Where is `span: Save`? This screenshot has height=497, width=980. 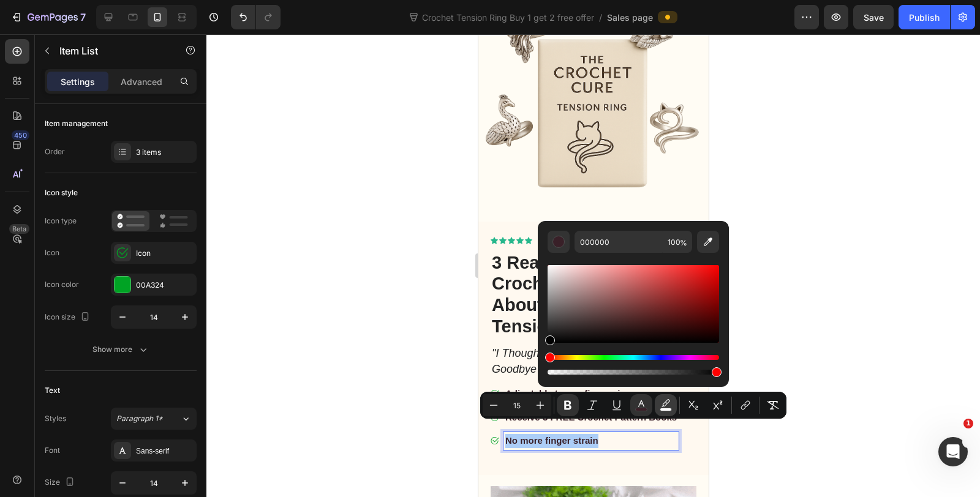
span: Save is located at coordinates (874, 17).